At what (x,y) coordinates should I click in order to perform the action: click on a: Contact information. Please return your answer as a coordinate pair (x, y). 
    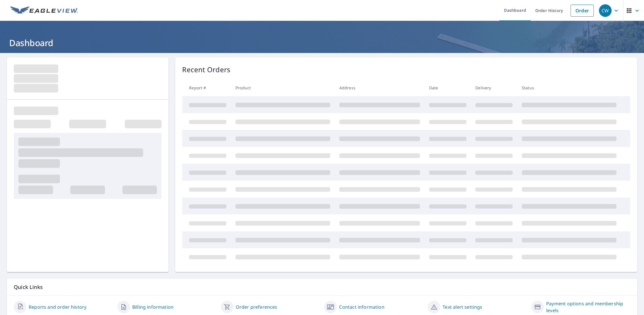
    Looking at the image, I should click on (362, 307).